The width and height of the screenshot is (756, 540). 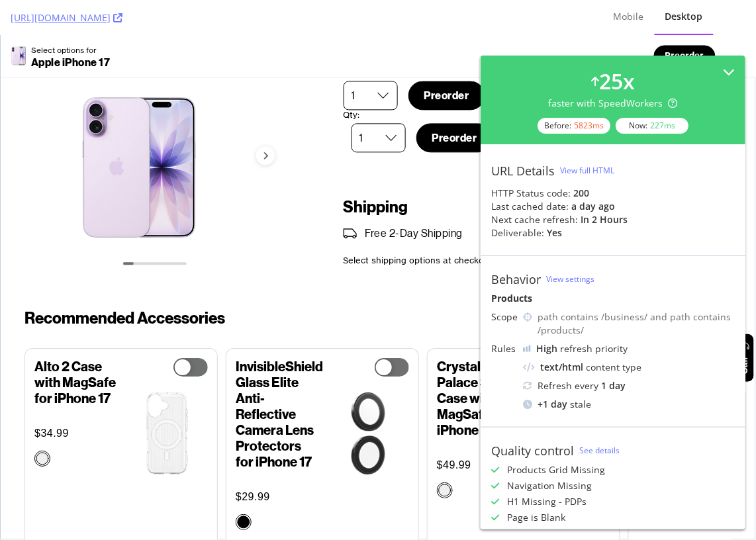 What do you see at coordinates (581, 193) in the screenshot?
I see `strong: 200` at bounding box center [581, 193].